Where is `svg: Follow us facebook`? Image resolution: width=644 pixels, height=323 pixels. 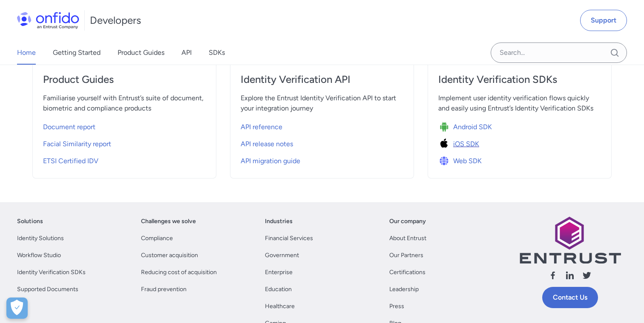 svg: Follow us facebook is located at coordinates (552, 276).